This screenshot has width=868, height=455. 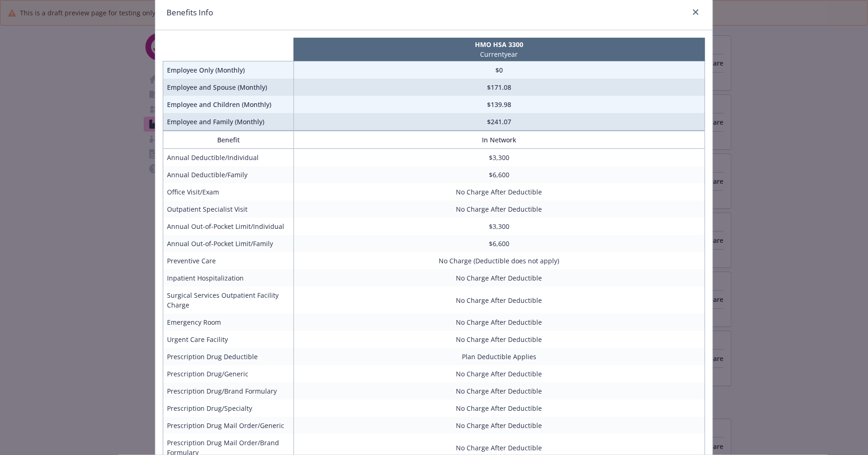 I want to click on td: No Charge (Deductible does not apply), so click(x=499, y=261).